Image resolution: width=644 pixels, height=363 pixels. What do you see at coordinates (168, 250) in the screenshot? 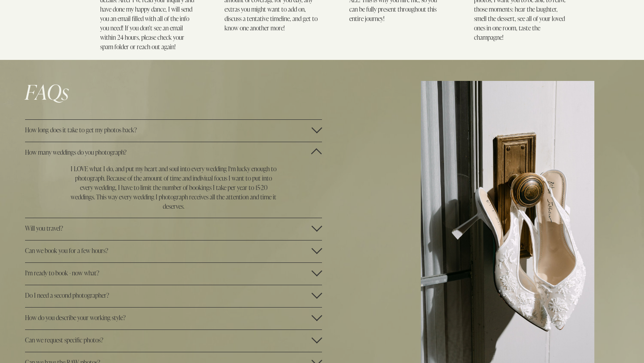
I see `span: Can we book you for a few hours?` at bounding box center [168, 250].